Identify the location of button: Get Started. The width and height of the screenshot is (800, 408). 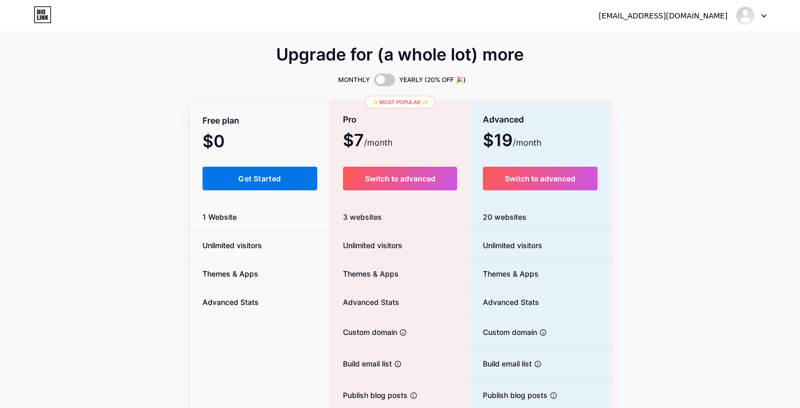
(260, 178).